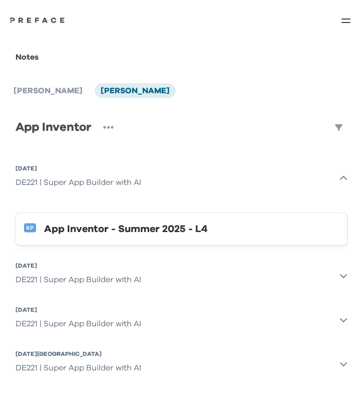  I want to click on button: App Inventor - Summer 2025 - L4, so click(181, 229).